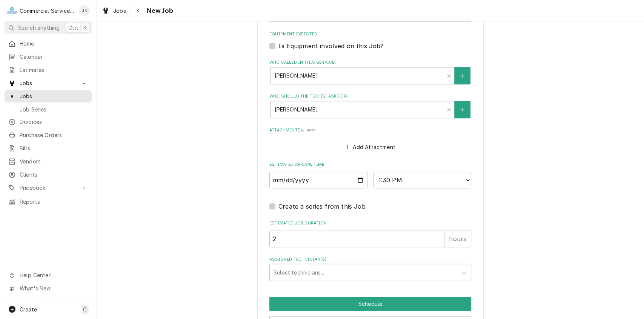  I want to click on a: Go to Jobs, so click(48, 83).